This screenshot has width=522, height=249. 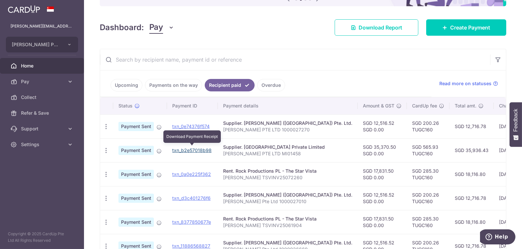 What do you see at coordinates (379, 106) in the screenshot?
I see `span: Amount & GST` at bounding box center [379, 106].